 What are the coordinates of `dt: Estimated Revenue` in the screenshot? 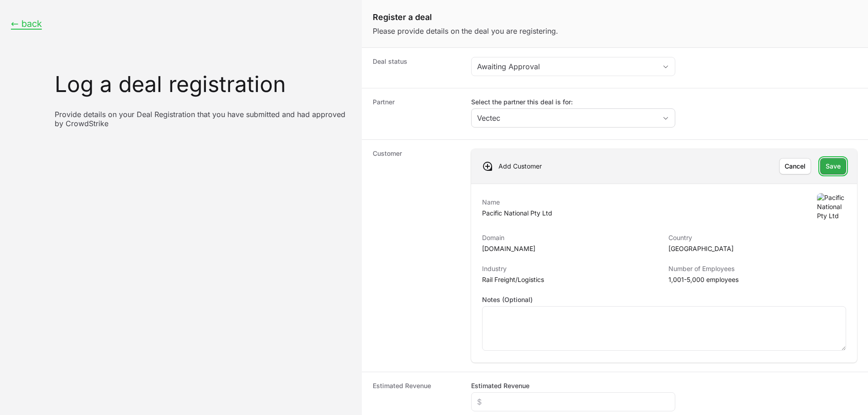 It's located at (416, 396).